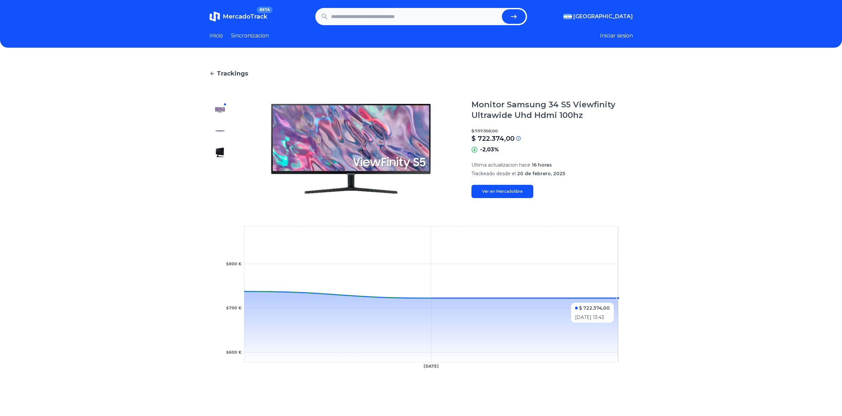 This screenshot has height=416, width=842. Describe the element at coordinates (541, 173) in the screenshot. I see `span: 20 de febrero, 2025` at that location.